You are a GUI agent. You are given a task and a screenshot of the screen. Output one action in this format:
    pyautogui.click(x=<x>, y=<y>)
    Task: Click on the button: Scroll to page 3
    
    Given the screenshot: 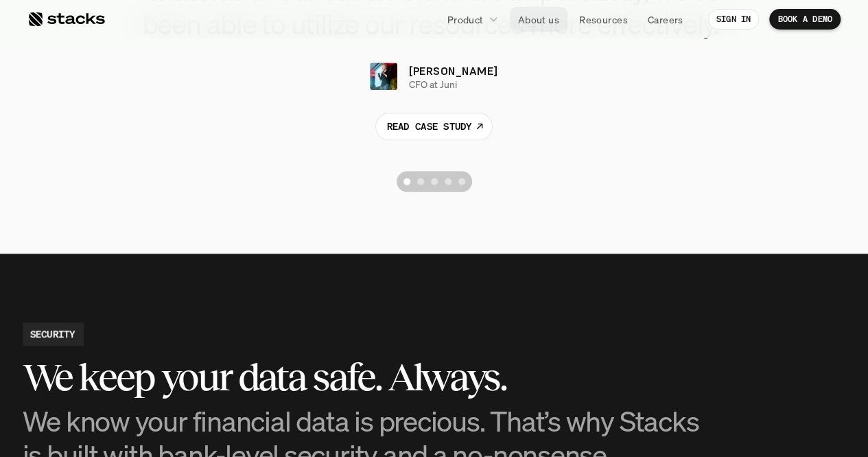 What is the action you would take?
    pyautogui.click(x=435, y=181)
    